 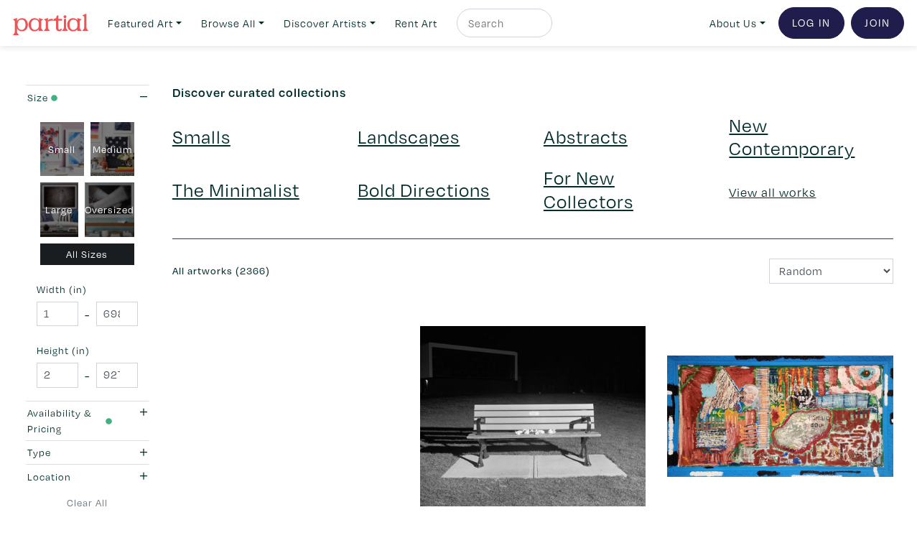 I want to click on button: Size, so click(x=87, y=97).